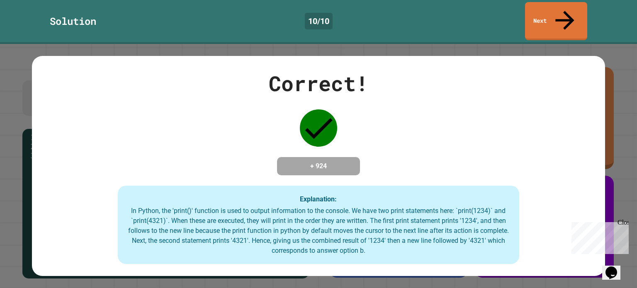 Image resolution: width=637 pixels, height=288 pixels. I want to click on div: Chat with us now!Close, so click(30, 28).